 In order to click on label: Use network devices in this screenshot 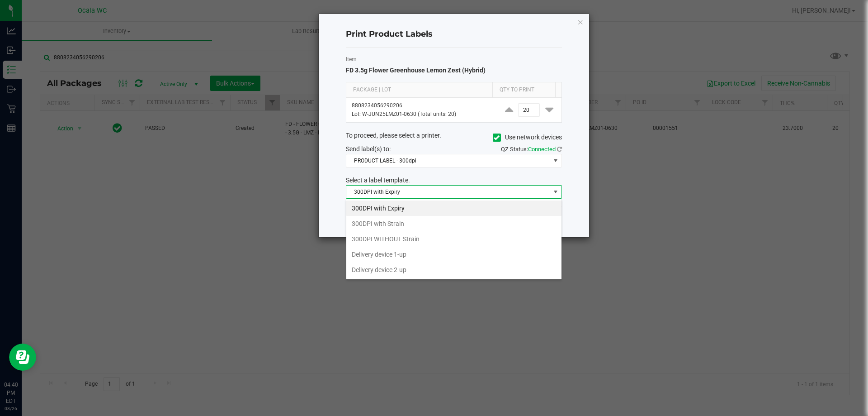, I will do `click(527, 137)`.